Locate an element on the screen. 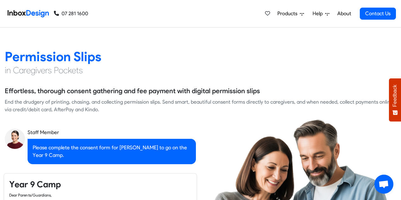 The height and width of the screenshot is (200, 401). span: Feedback is located at coordinates (395, 96).